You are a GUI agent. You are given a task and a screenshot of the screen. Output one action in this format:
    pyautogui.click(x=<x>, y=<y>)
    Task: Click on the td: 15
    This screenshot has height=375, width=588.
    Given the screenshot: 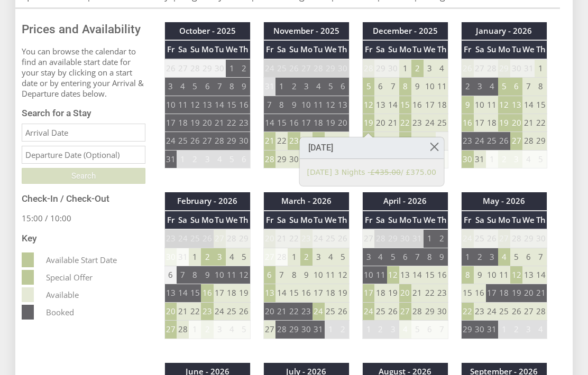 What is the action you would take?
    pyautogui.click(x=232, y=105)
    